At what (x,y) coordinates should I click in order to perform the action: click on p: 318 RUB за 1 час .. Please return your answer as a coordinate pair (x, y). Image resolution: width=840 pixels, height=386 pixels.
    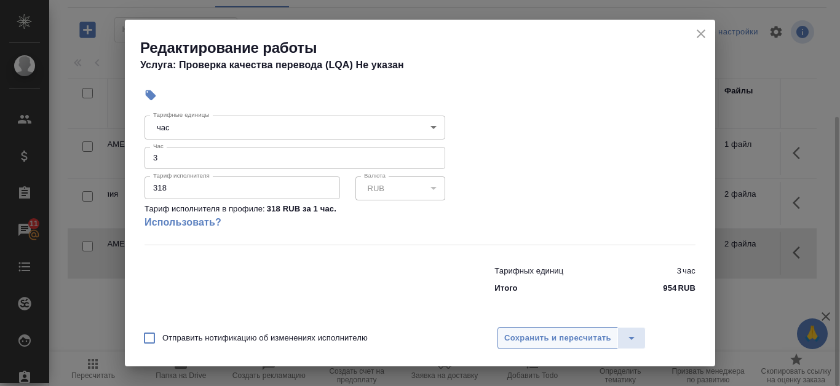
    Looking at the image, I should click on (301, 209).